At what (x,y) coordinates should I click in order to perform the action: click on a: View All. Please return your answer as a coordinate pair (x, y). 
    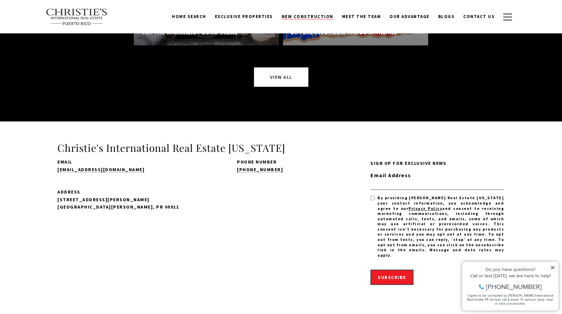
    Looking at the image, I should click on (281, 77).